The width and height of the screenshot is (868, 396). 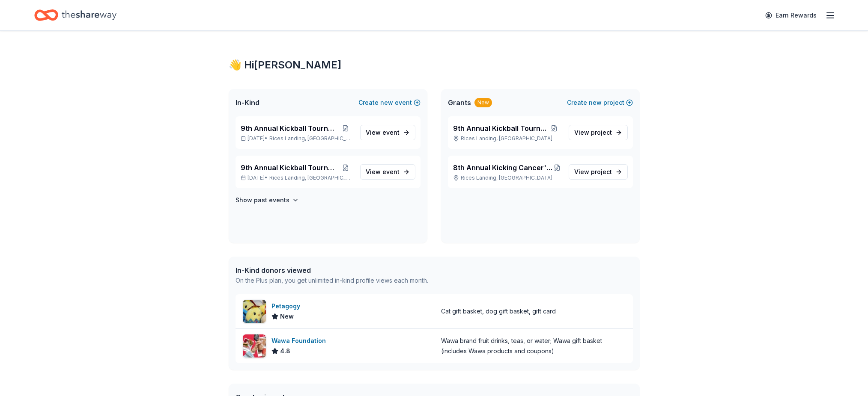 What do you see at coordinates (267, 200) in the screenshot?
I see `button: Show past events` at bounding box center [267, 200].